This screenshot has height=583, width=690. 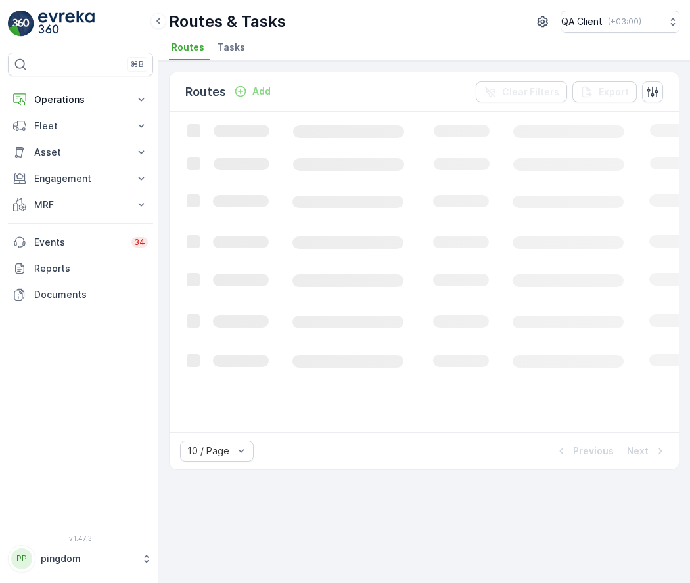 What do you see at coordinates (80, 269) in the screenshot?
I see `a: Reports` at bounding box center [80, 269].